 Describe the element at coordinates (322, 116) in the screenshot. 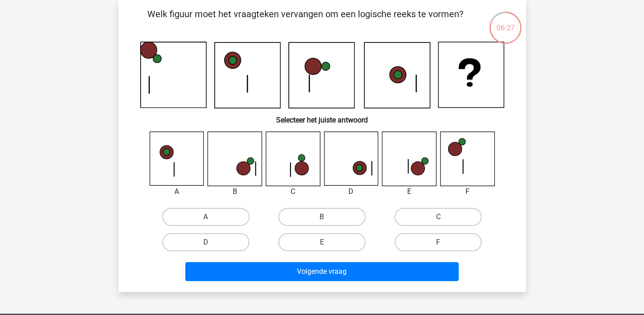

I see `h6: Selecteer het juiste antwoord` at that location.